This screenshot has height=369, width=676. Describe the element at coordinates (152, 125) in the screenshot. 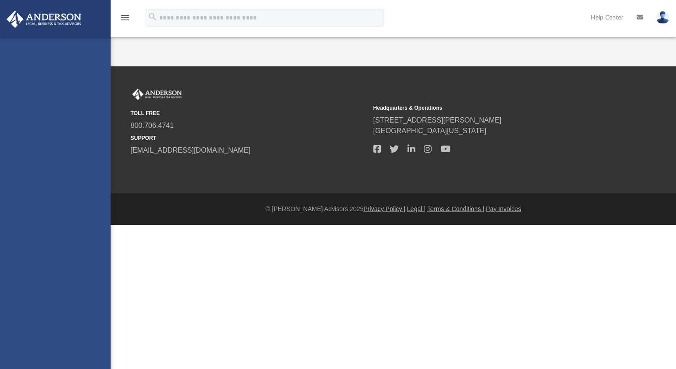

I see `a: 800.706.4741` at that location.